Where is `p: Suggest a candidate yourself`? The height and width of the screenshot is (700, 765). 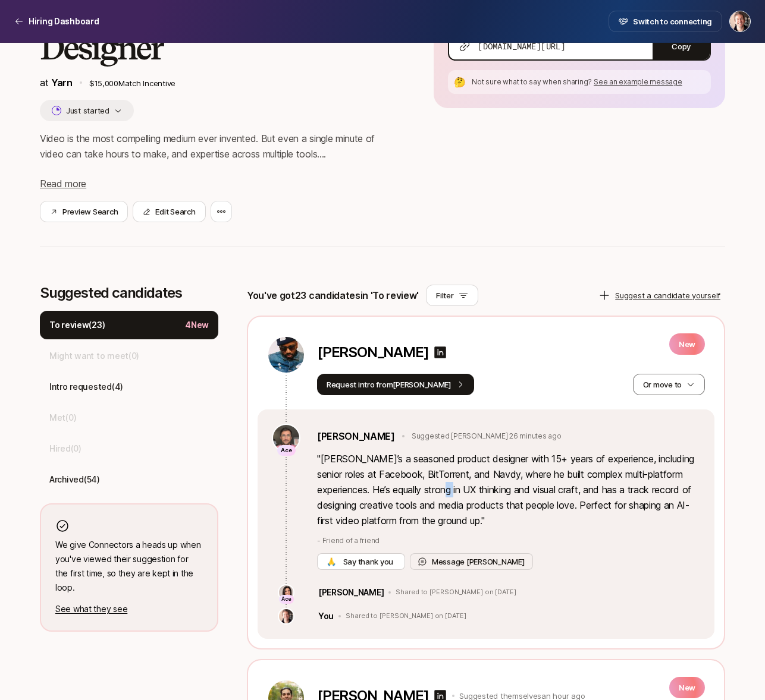 p: Suggest a candidate yourself is located at coordinates (667, 296).